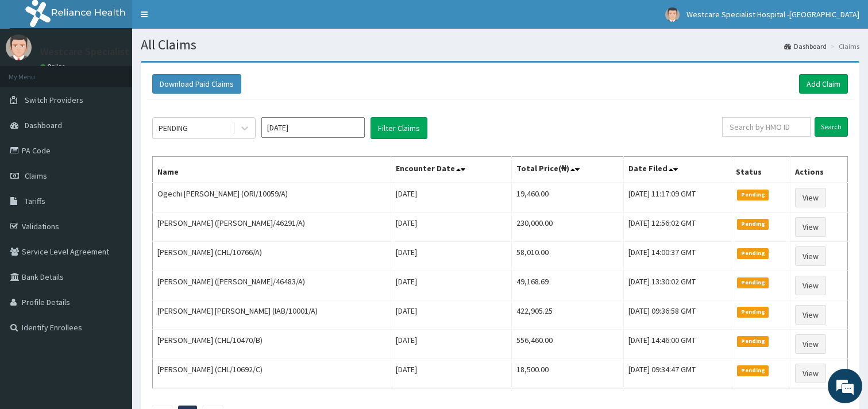 Image resolution: width=868 pixels, height=409 pixels. Describe the element at coordinates (451, 170) in the screenshot. I see `th: Encounter Date` at that location.